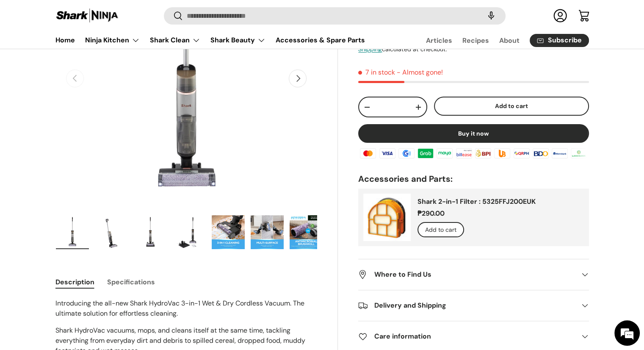 The height and width of the screenshot is (350, 644). What do you see at coordinates (131, 281) in the screenshot?
I see `button: Specifications` at bounding box center [131, 281].